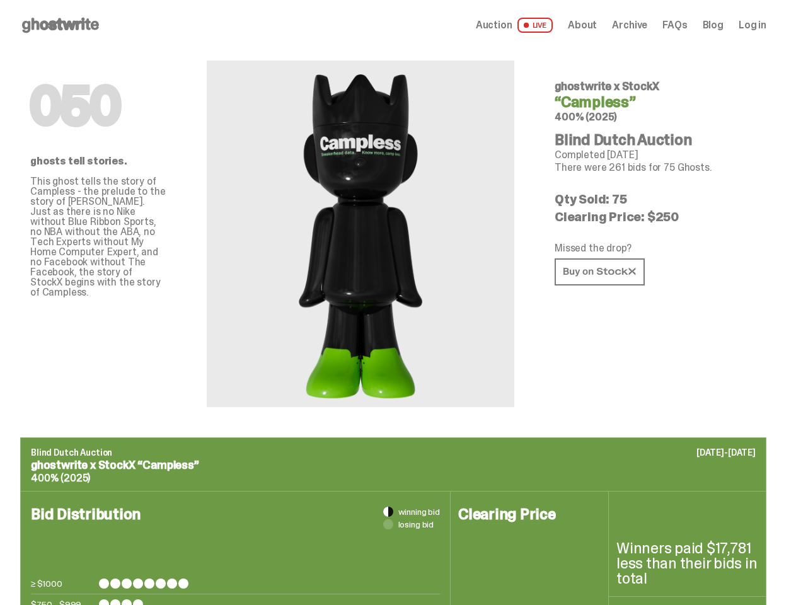 The image size is (796, 605). What do you see at coordinates (416, 524) in the screenshot?
I see `span: losing bid` at bounding box center [416, 524].